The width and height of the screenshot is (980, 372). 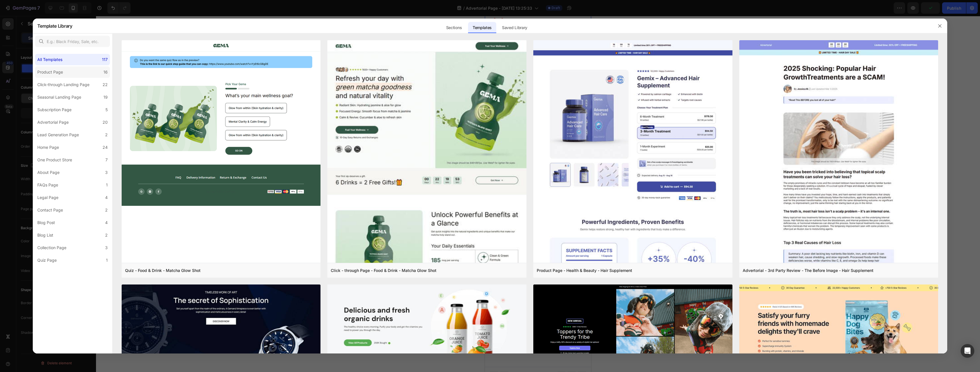 What do you see at coordinates (55, 26) in the screenshot?
I see `h2: Template Library` at bounding box center [55, 26].